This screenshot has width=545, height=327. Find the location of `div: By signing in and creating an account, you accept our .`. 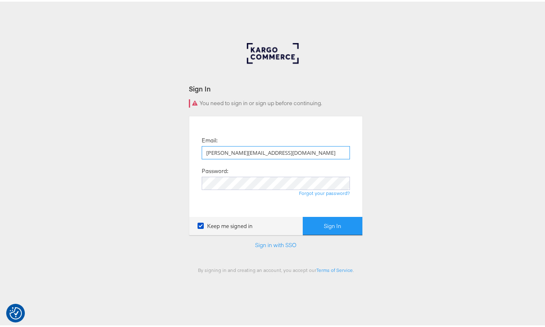

div: By signing in and creating an account, you accept our . is located at coordinates (276, 268).